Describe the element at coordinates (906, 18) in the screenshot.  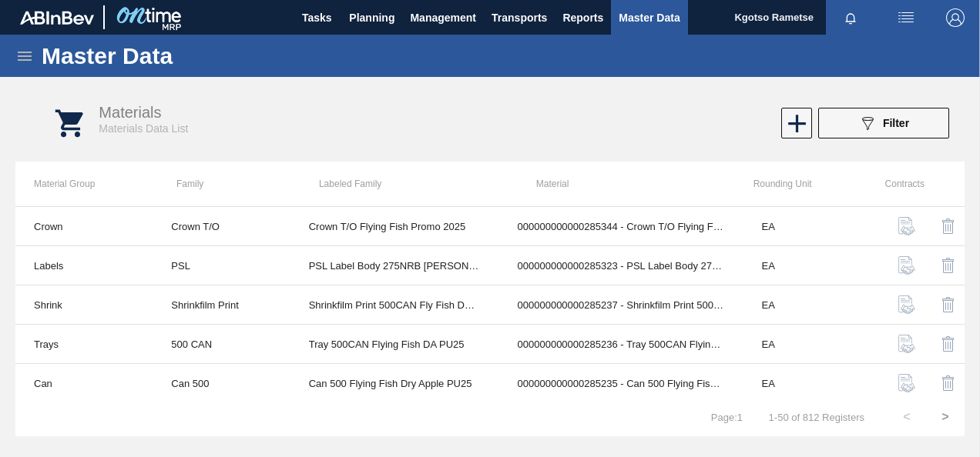
I see `img: userActions` at that location.